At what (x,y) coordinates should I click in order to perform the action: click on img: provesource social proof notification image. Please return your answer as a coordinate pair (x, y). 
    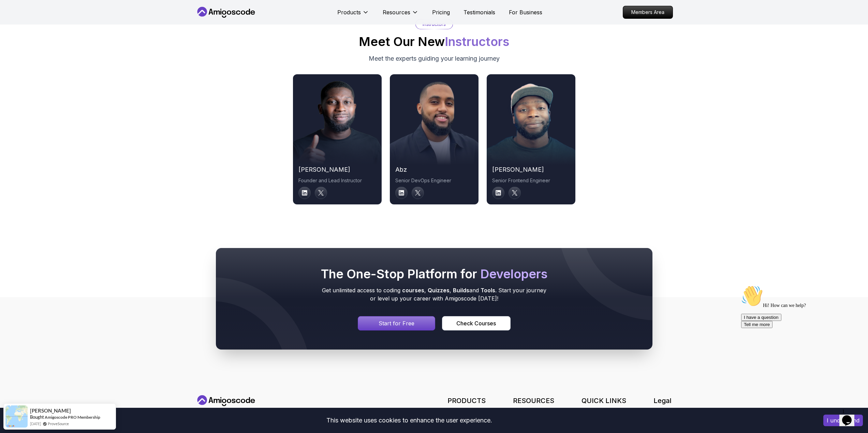
    Looking at the image, I should click on (16, 417).